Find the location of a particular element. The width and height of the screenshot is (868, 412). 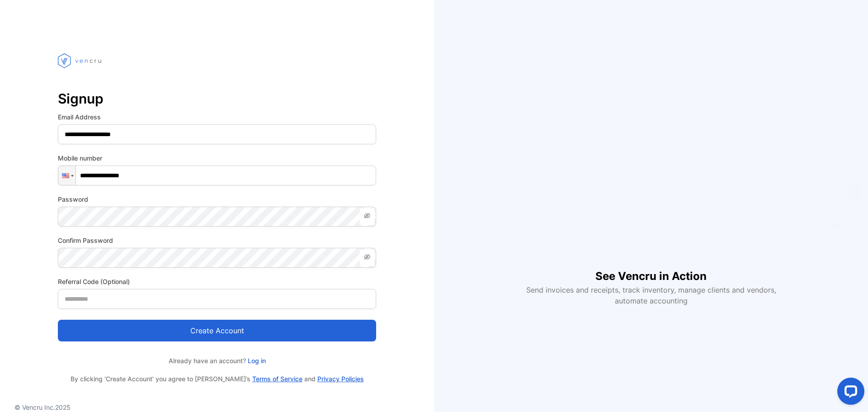

a: Terms of Service is located at coordinates (277, 378).